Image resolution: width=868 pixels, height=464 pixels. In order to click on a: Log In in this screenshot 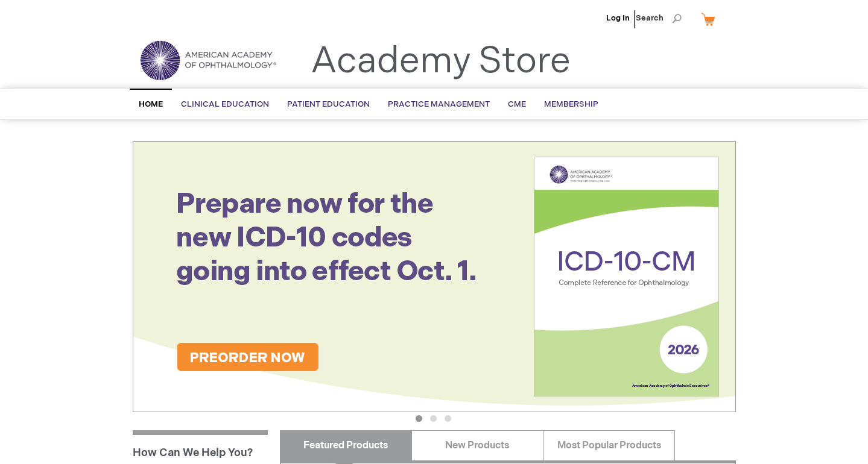, I will do `click(618, 18)`.